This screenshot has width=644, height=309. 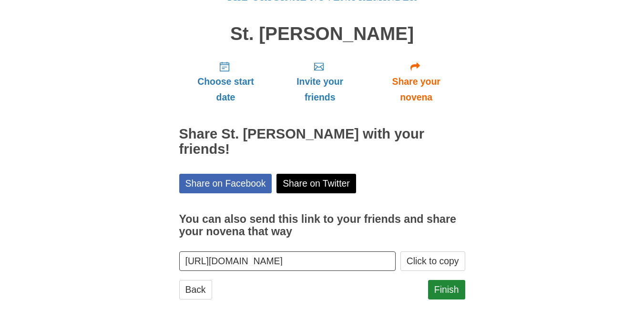 What do you see at coordinates (322, 225) in the screenshot?
I see `h3: You can also send this link to your friends and share your novena that way` at bounding box center [322, 225].